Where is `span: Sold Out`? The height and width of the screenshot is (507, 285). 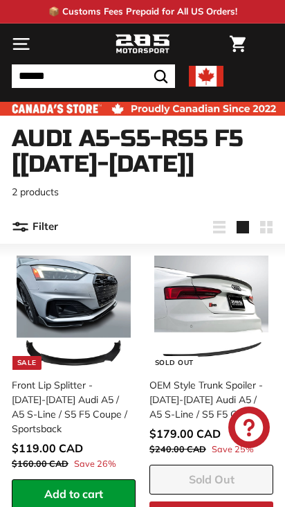 span: Sold Out is located at coordinates (212, 479).